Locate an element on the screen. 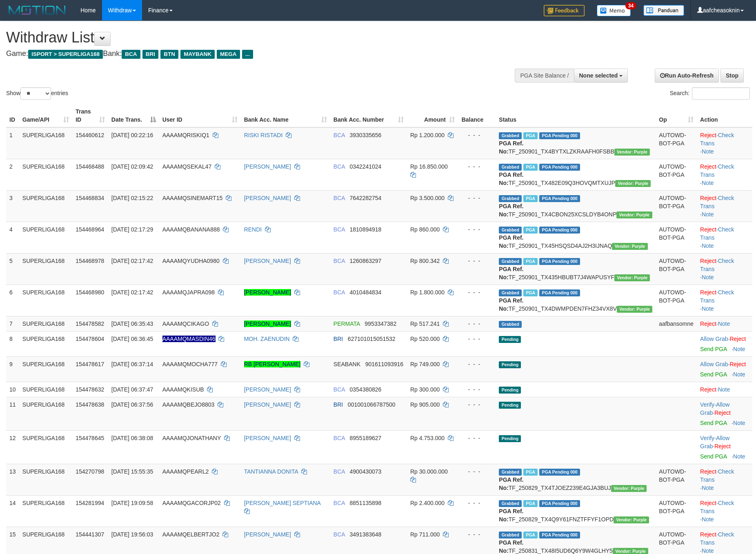 This screenshot has height=554, width=756. span: Rp 905.000 is located at coordinates (425, 405).